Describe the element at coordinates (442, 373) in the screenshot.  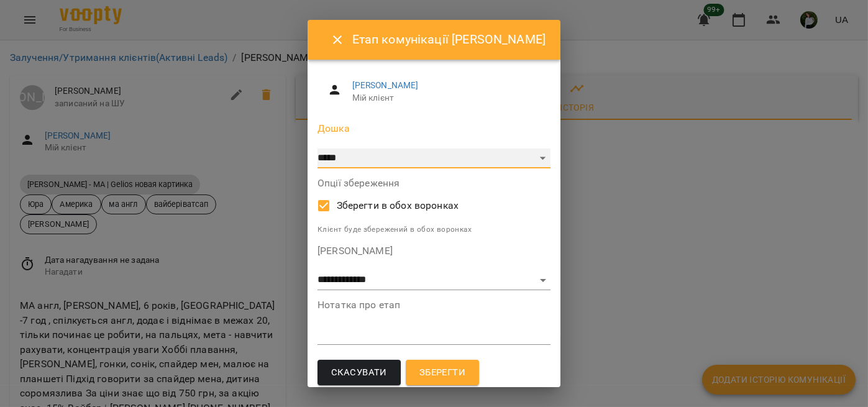
I see `button: Зберегти` at that location.